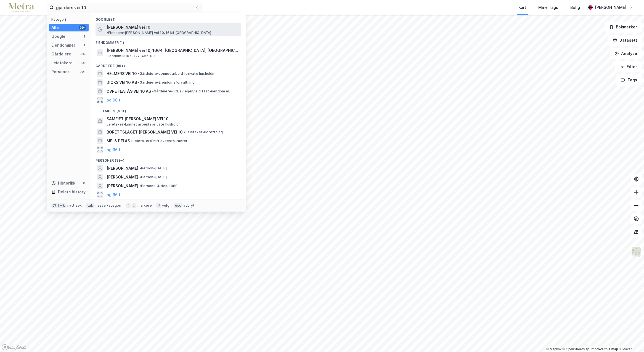 Image resolution: width=644 pixels, height=352 pixels. I want to click on div: avbryt, so click(189, 206).